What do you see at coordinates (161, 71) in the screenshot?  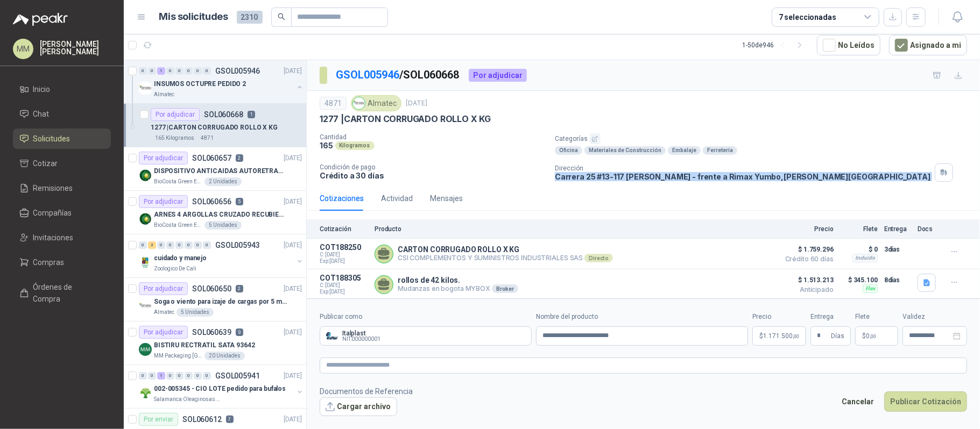 I see `div: 1` at bounding box center [161, 71].